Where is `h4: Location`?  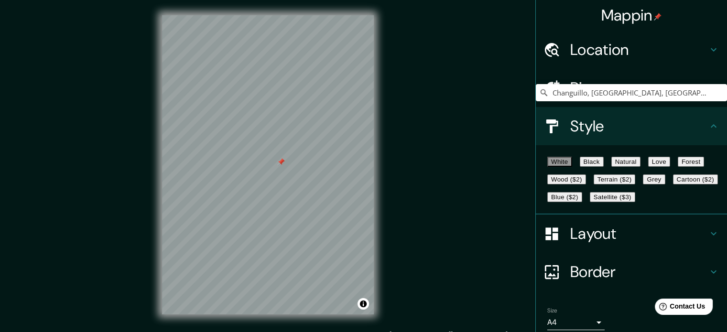 h4: Location is located at coordinates (639, 50).